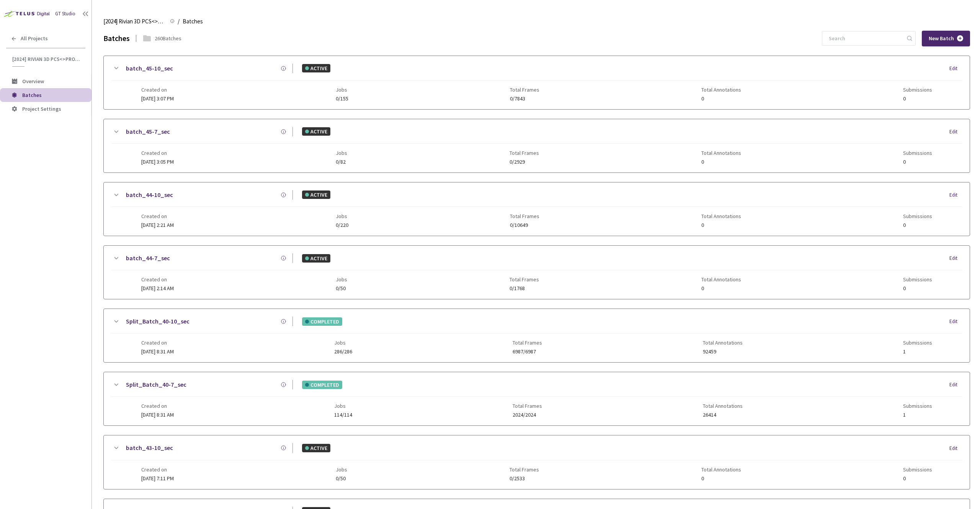 The height and width of the screenshot is (509, 980). Describe the element at coordinates (156, 384) in the screenshot. I see `a: Split_Batch_40-7_sec` at that location.